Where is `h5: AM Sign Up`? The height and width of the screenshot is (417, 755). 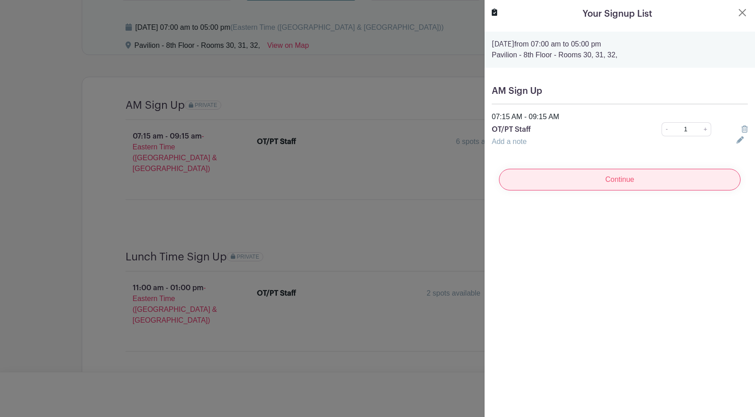
h5: AM Sign Up is located at coordinates (620, 91).